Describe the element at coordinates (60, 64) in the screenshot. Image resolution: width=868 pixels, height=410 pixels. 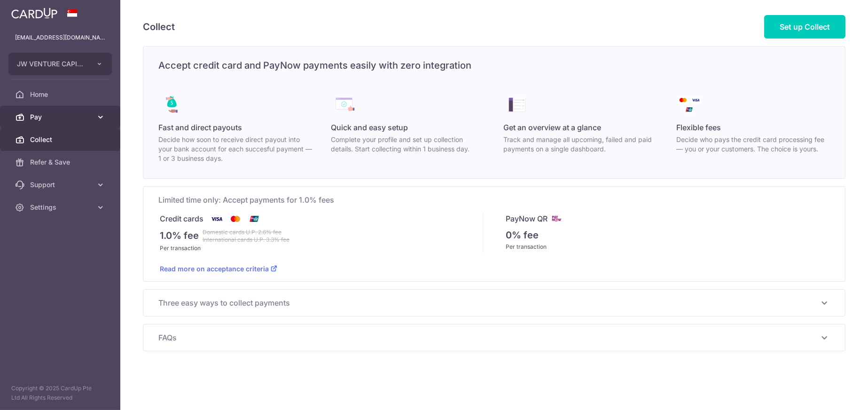
I see `button: JW VENTURE CAPITAL PTE. LTD.` at that location.